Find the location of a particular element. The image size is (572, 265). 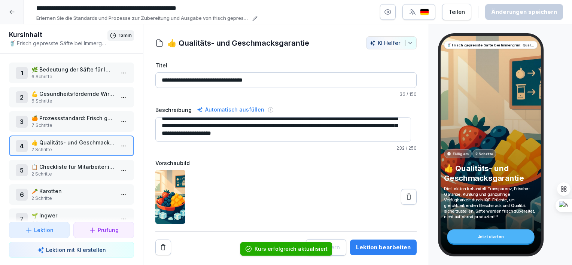

div: 7 is located at coordinates (22, 219).